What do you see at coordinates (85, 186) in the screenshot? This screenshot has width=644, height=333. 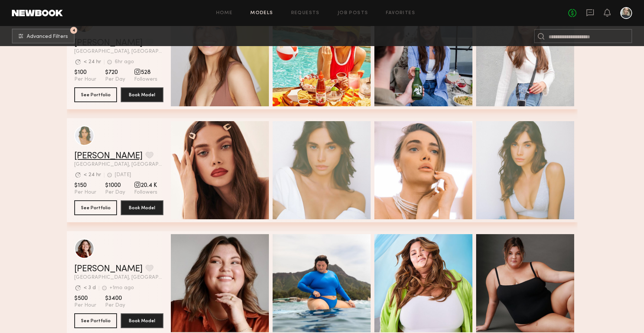 I see `span: $150` at bounding box center [85, 186].